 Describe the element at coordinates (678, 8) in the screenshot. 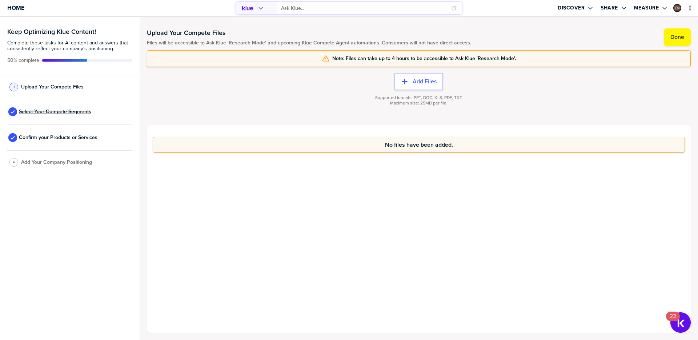

I see `a: Edit Profile` at that location.